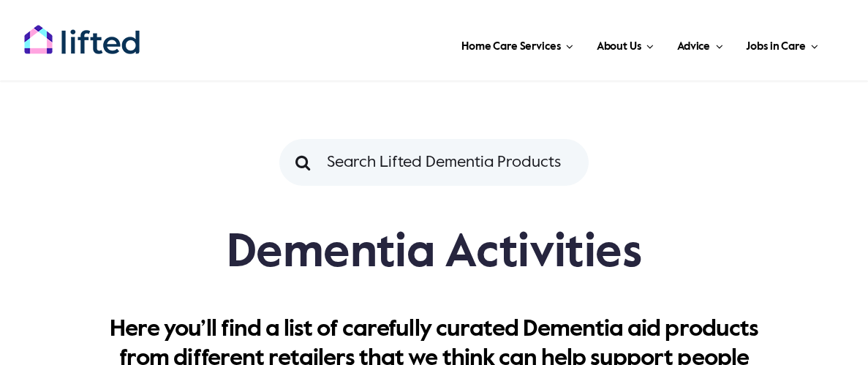 This screenshot has height=365, width=868. What do you see at coordinates (693, 47) in the screenshot?
I see `span: Advice` at bounding box center [693, 47].